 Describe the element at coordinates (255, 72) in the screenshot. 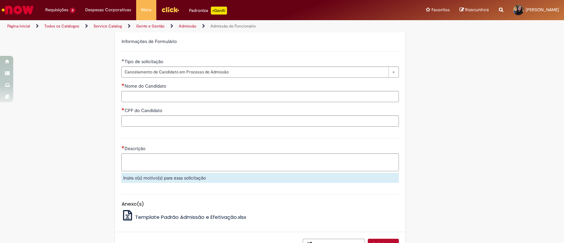

I see `span: Cancelamento de Candidato em Processo de Admissão` at that location.